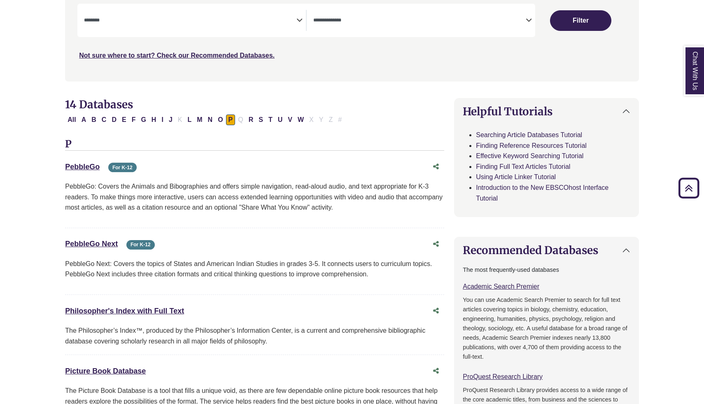  What do you see at coordinates (84, 120) in the screenshot?
I see `button: Filter Results A` at bounding box center [84, 120].